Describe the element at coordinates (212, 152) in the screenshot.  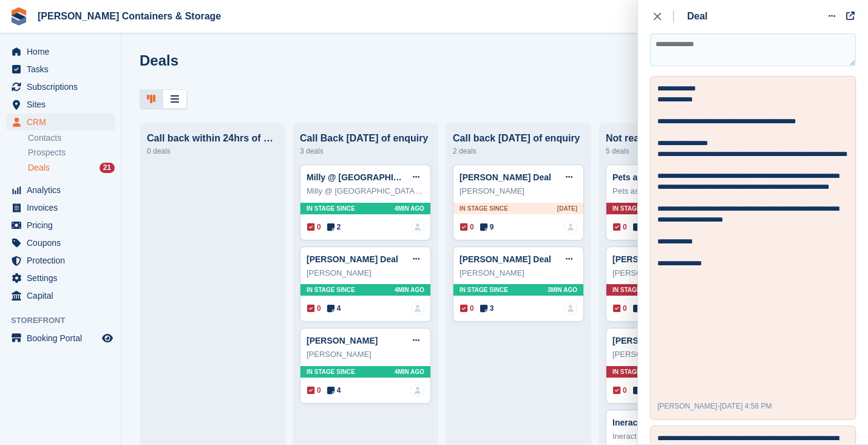
I see `div: 0 deals` at that location.